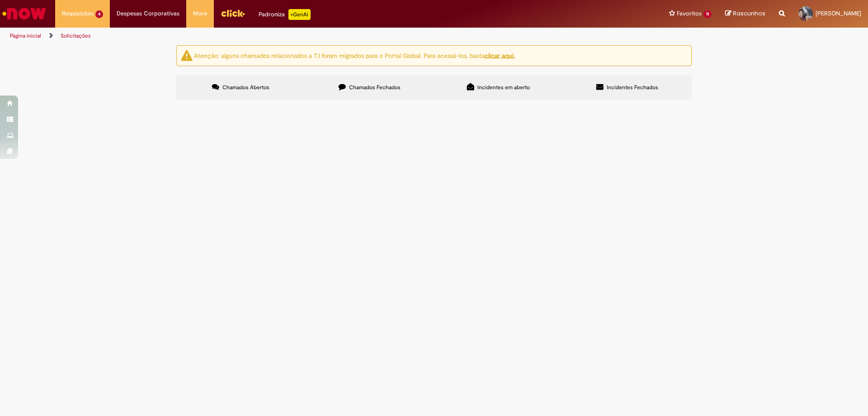 The height and width of the screenshot is (416, 868). Describe the element at coordinates (504, 87) in the screenshot. I see `span: Incidentes em aberto` at that location.